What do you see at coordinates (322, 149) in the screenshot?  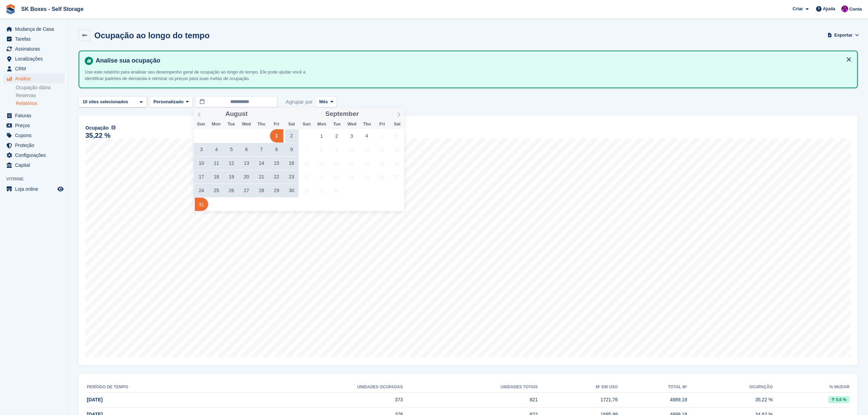 I see `span: September 8, 2025` at bounding box center [322, 149].